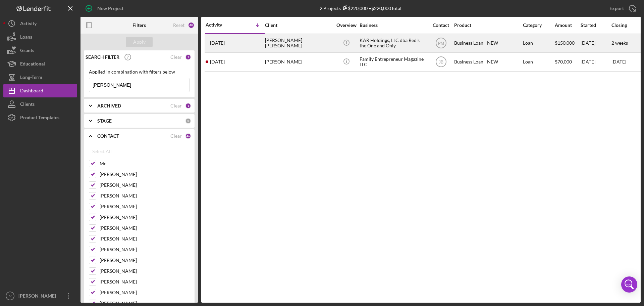 This screenshot has width=644, height=306. What do you see at coordinates (104, 121) in the screenshot?
I see `b: STAGE` at bounding box center [104, 121].